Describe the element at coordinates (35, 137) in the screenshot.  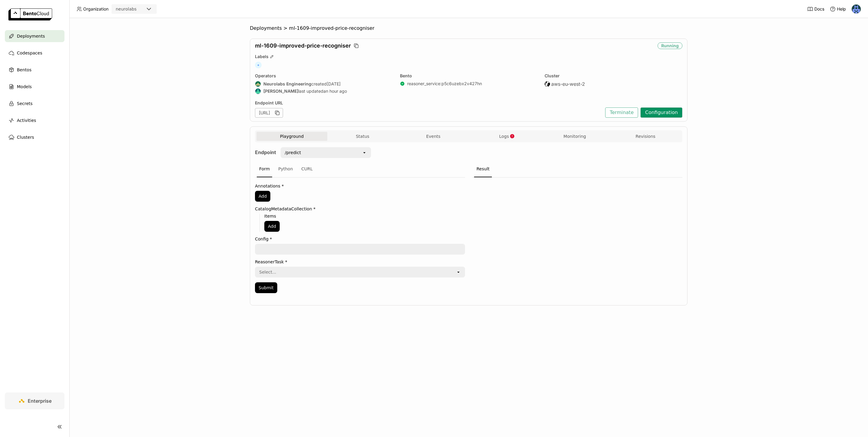
I see `a: Clusters` at that location.